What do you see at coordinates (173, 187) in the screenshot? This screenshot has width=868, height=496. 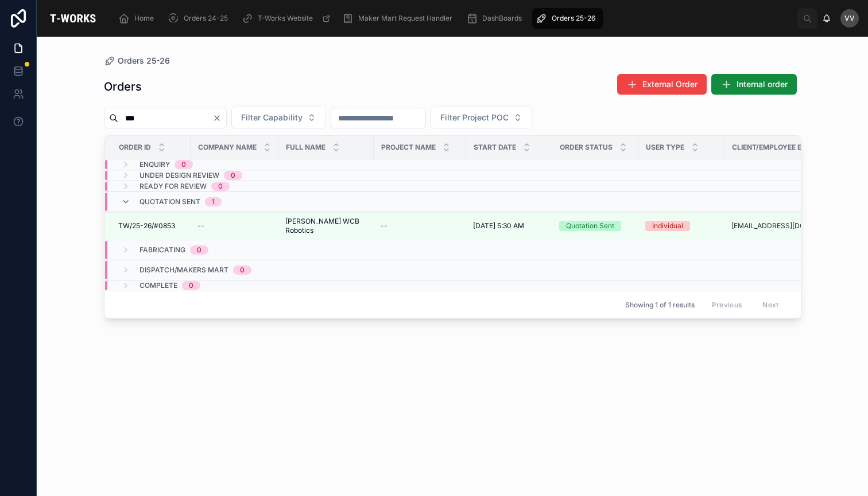 I see `span: Ready for Review` at bounding box center [173, 187].